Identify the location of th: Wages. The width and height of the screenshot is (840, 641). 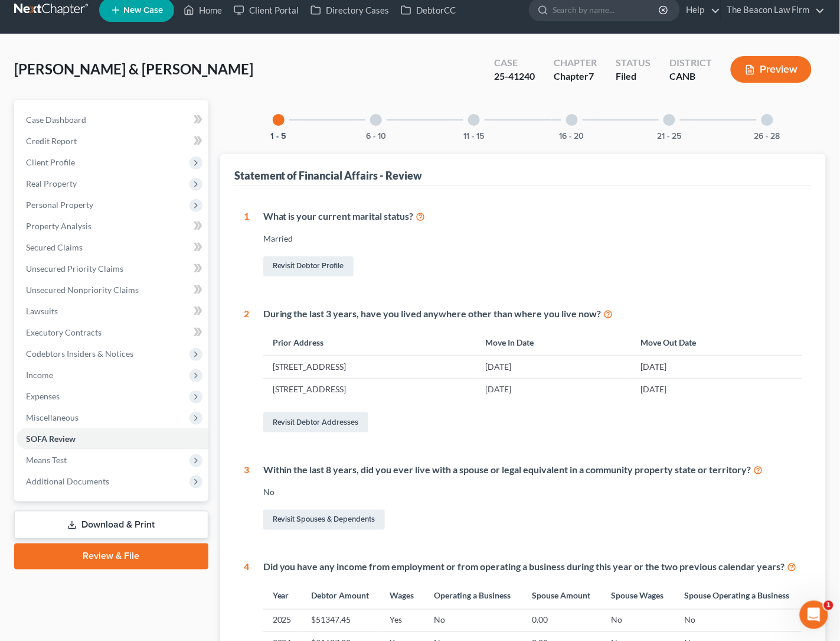
(402, 596).